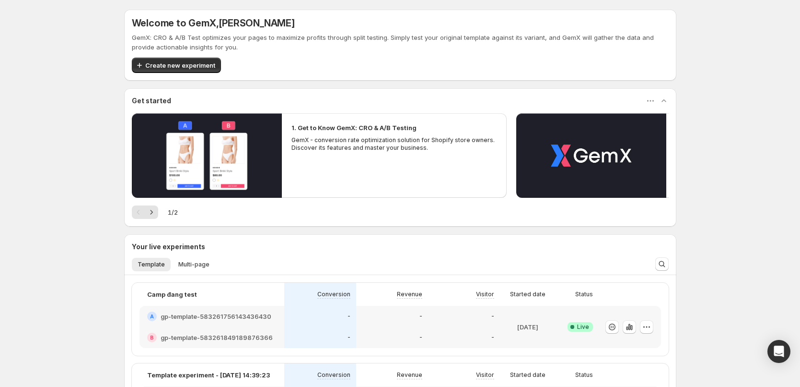  I want to click on button: Create new experiment, so click(176, 65).